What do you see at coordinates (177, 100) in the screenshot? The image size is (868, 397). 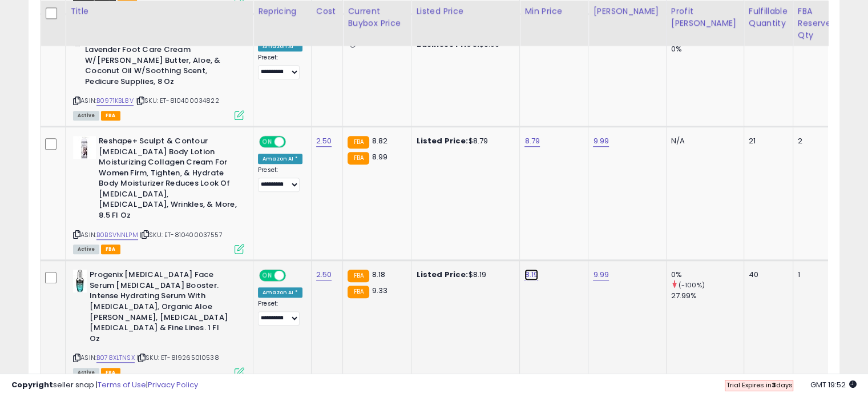 I see `span: | SKU: ET-810400034822` at bounding box center [177, 100].